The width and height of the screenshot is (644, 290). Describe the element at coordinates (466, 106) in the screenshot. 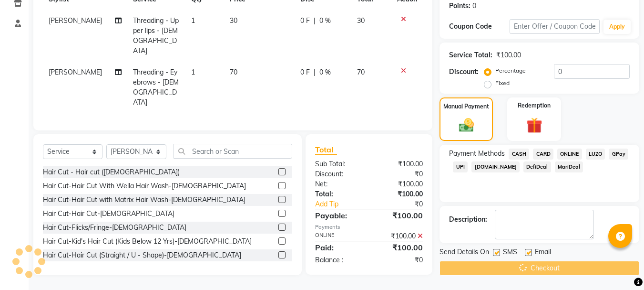

I see `label: Manual Payment` at that location.